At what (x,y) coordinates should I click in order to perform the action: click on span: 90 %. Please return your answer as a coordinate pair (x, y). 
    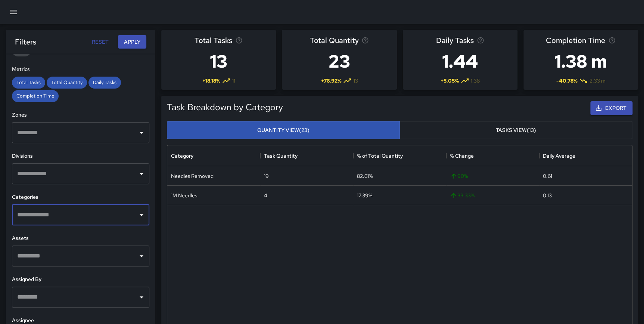
    Looking at the image, I should click on (459, 176).